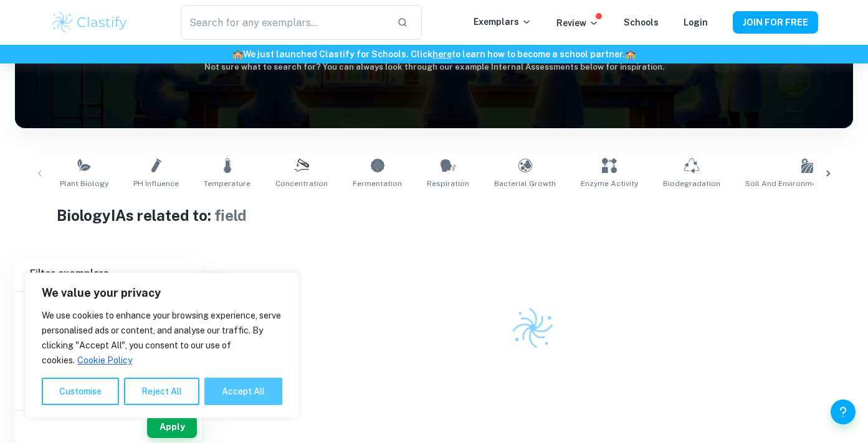 The width and height of the screenshot is (868, 443). What do you see at coordinates (81, 391) in the screenshot?
I see `button: Customise` at bounding box center [81, 391].